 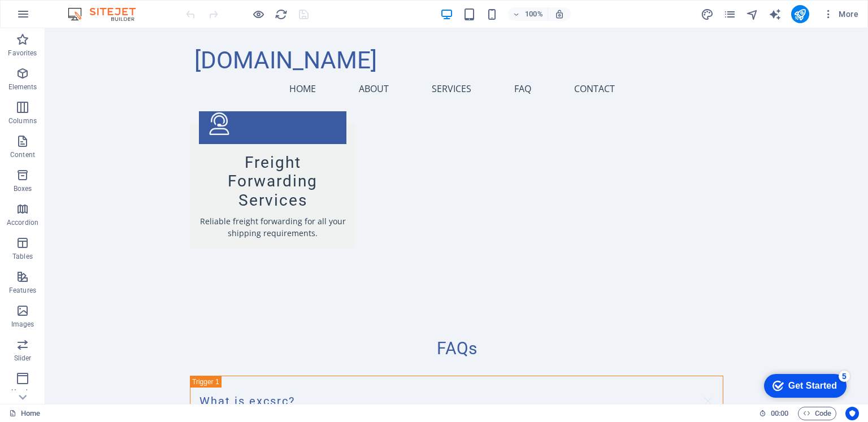 I want to click on i: Pages (Ctrl+Alt+S), so click(x=729, y=14).